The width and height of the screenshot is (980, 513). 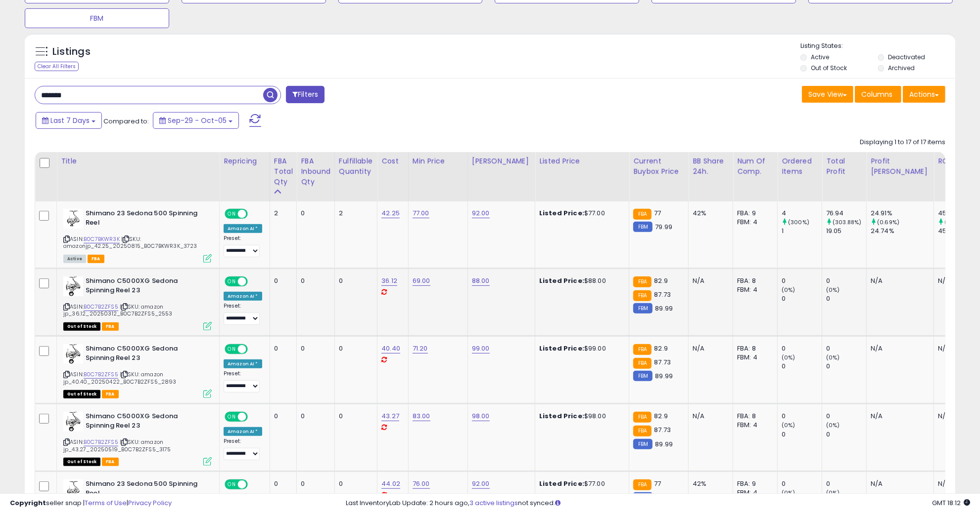 I want to click on a: 76.00, so click(x=421, y=484).